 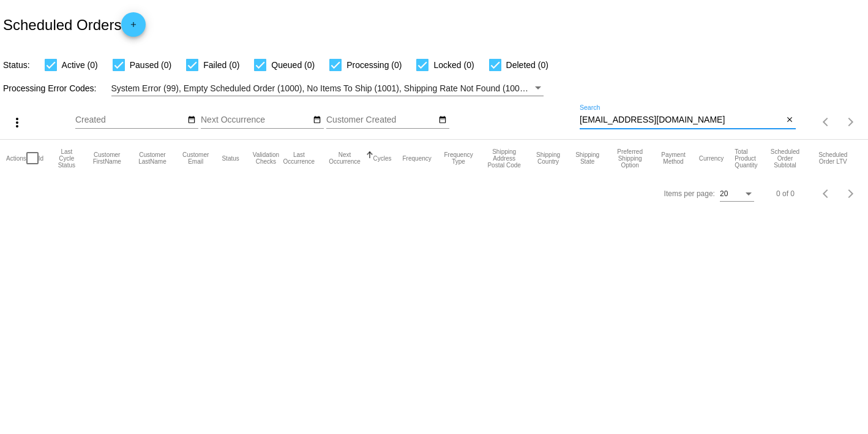 I want to click on mat-icon: more_vert, so click(x=17, y=123).